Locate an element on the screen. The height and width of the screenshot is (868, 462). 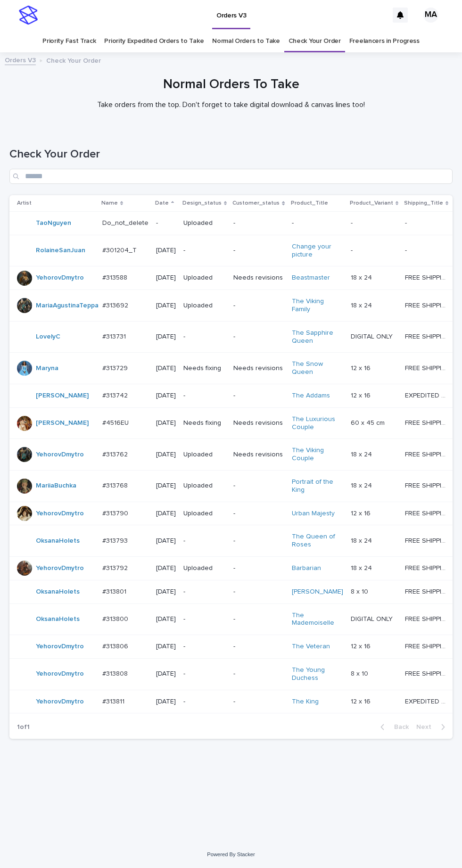
span: Next is located at coordinates (427, 727).